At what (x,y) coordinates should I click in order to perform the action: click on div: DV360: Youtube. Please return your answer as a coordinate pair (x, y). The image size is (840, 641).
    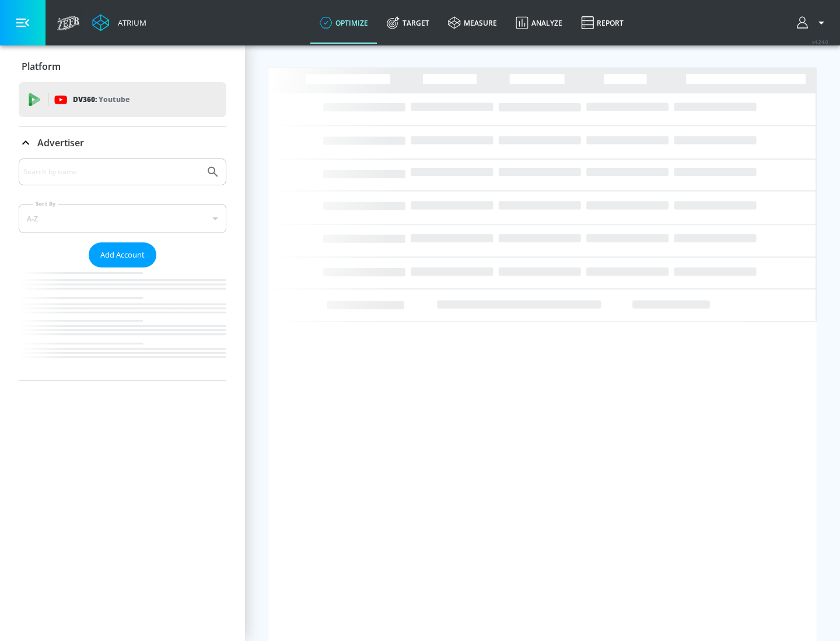
    Looking at the image, I should click on (122, 100).